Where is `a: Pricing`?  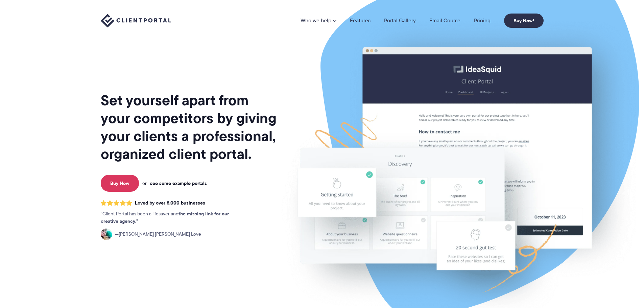 a: Pricing is located at coordinates (482, 21).